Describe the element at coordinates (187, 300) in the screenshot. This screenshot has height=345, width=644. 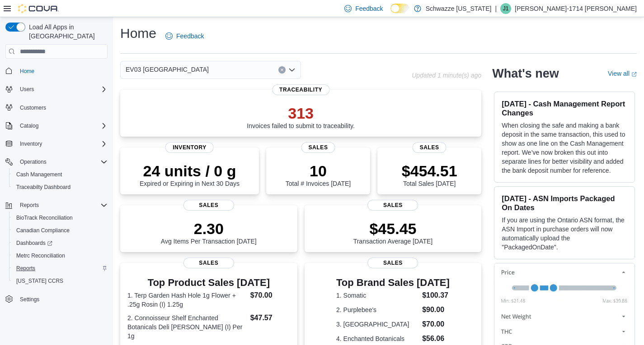
I see `dt: 1. Terp Garden Hash Hole 1g Flower + .25g Rosin (I) 1.25g` at that location.